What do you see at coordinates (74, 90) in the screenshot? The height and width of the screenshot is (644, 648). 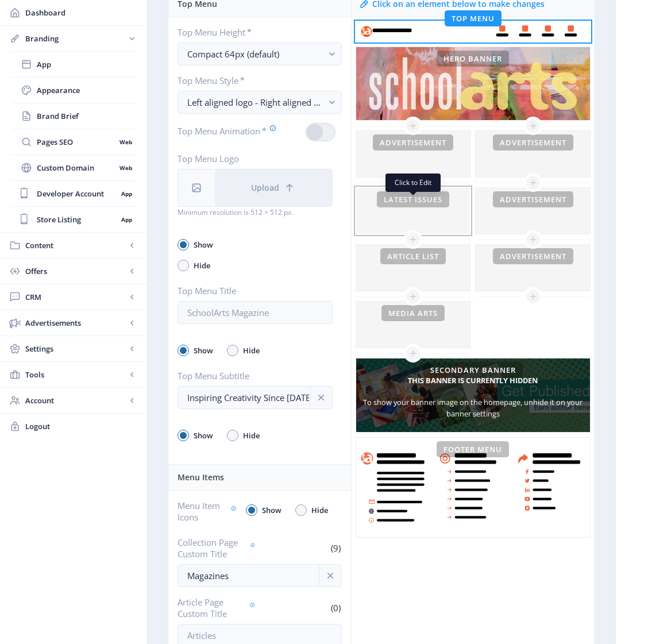 I see `a: Appearance` at bounding box center [74, 90].